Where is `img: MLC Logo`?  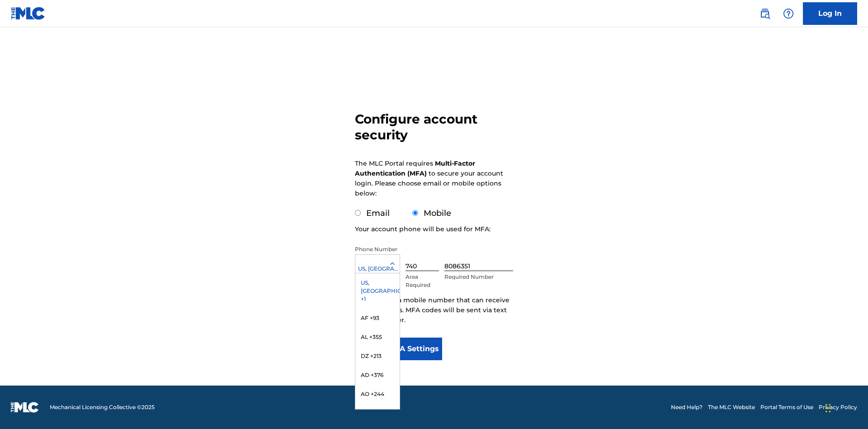
img: MLC Logo is located at coordinates (28, 13).